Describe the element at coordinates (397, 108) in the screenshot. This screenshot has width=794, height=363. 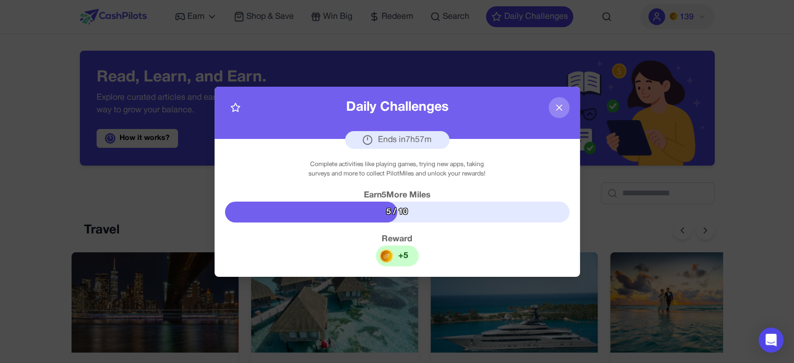
I see `div: Daily Challenges` at that location.